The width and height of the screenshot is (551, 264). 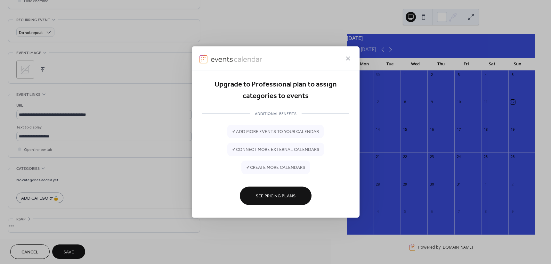 What do you see at coordinates (276, 114) in the screenshot?
I see `span: ADDITIONAL BENEFITS` at bounding box center [276, 114].